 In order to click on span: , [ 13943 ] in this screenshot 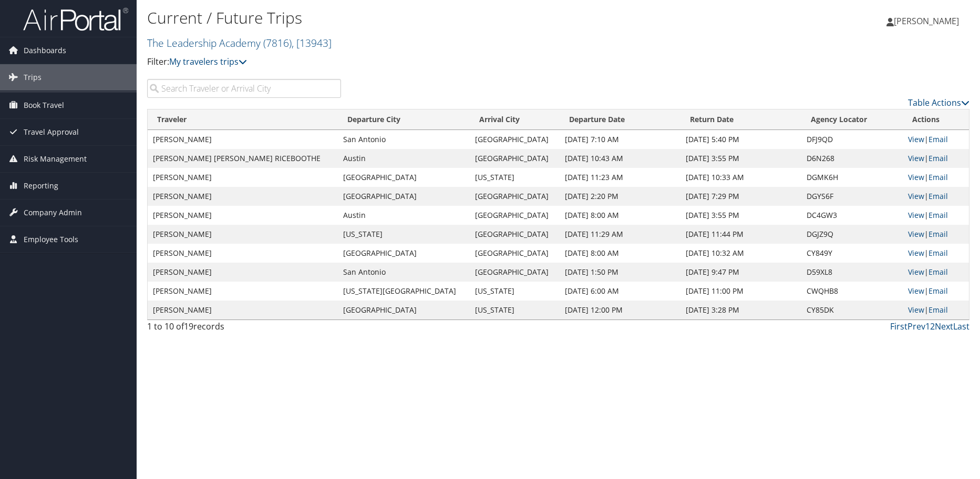, I will do `click(311, 43)`.